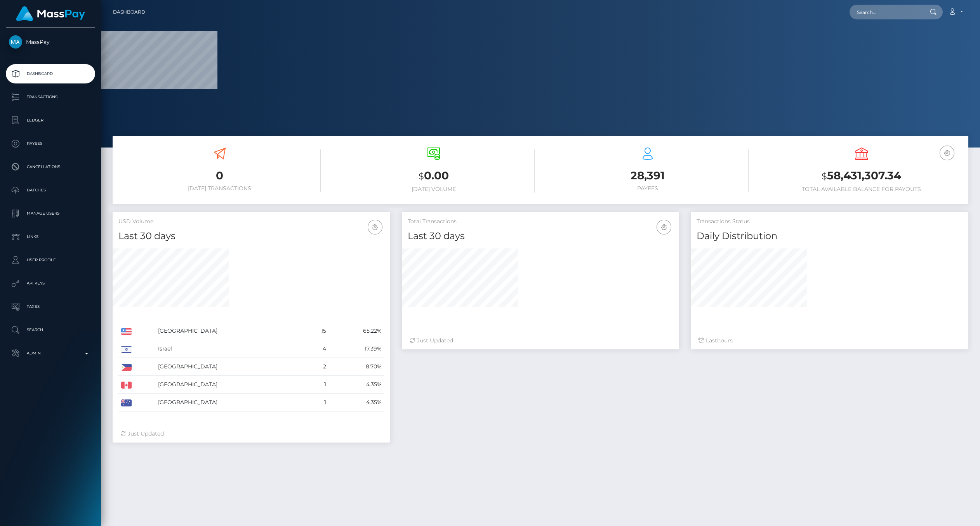  Describe the element at coordinates (230, 349) in the screenshot. I see `td: Israel` at that location.